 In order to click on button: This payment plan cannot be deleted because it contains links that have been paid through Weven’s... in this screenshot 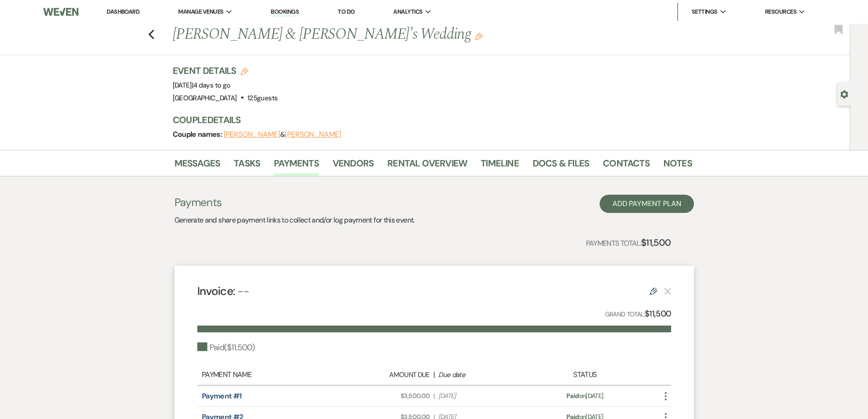, I will do `click(668, 291)`.